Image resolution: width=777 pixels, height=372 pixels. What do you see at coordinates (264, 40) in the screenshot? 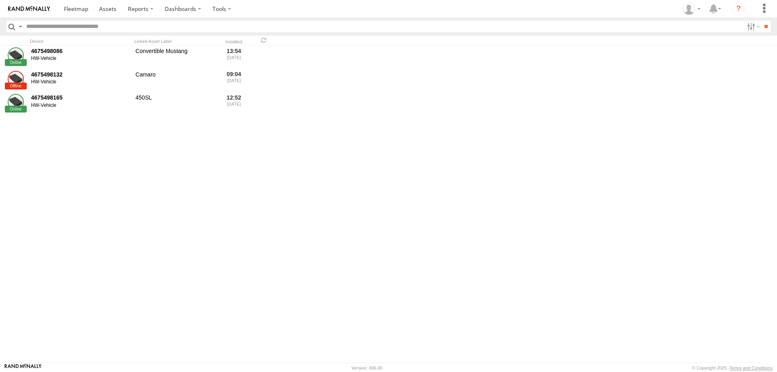
I see `span: Refresh` at bounding box center [264, 40].